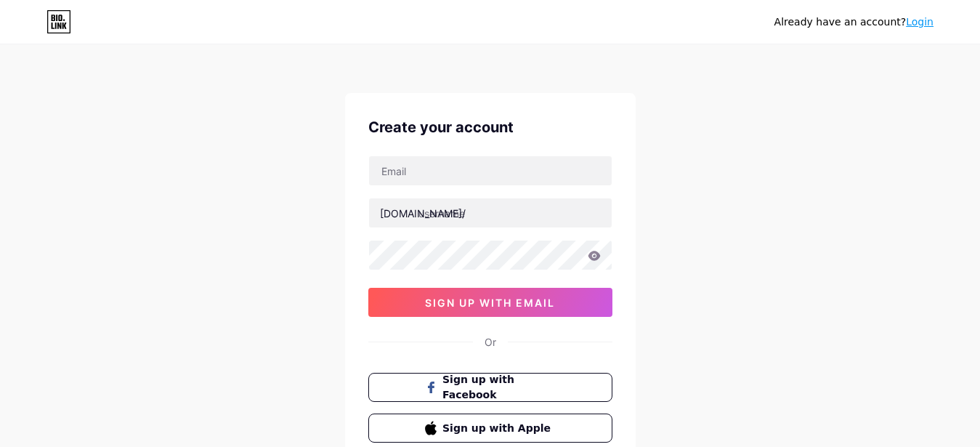 This screenshot has height=447, width=980. Describe the element at coordinates (490, 212) in the screenshot. I see `input: username` at that location.